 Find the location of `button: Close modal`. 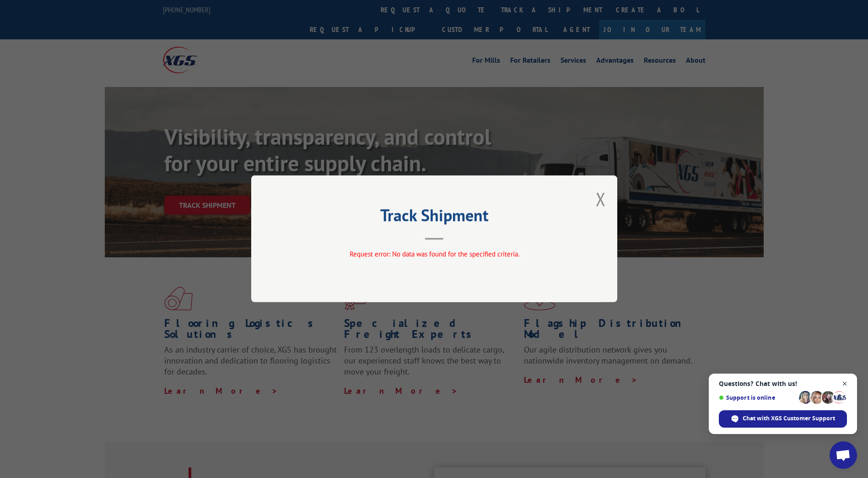

button: Close modal is located at coordinates (601, 199).